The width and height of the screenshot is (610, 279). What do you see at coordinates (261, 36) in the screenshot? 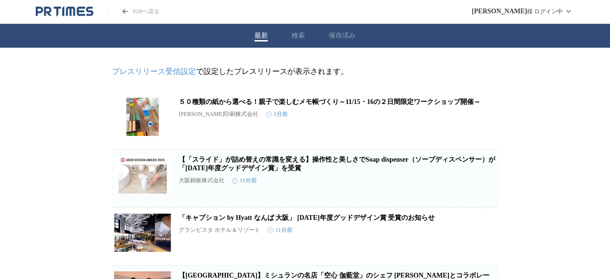
I see `button: 最新` at bounding box center [261, 36].